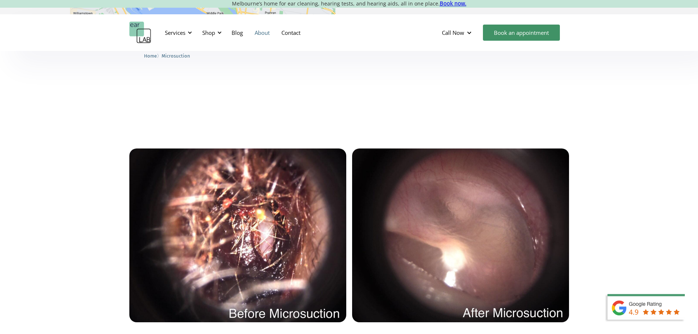  I want to click on img: Before microsuction ear wax removal, so click(238, 235).